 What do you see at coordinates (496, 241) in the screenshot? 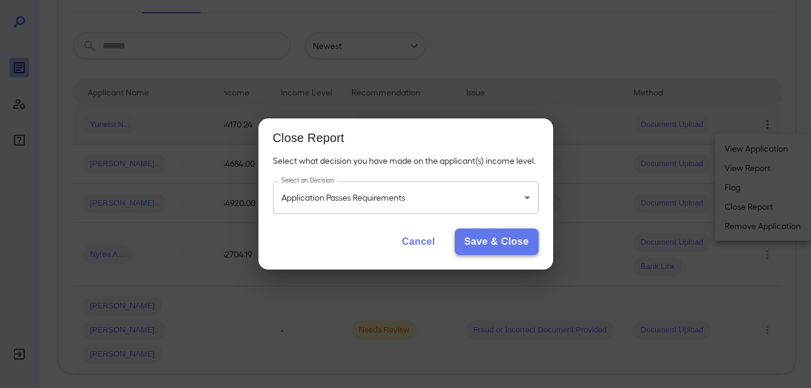
I see `button: Save & Close` at bounding box center [496, 241].